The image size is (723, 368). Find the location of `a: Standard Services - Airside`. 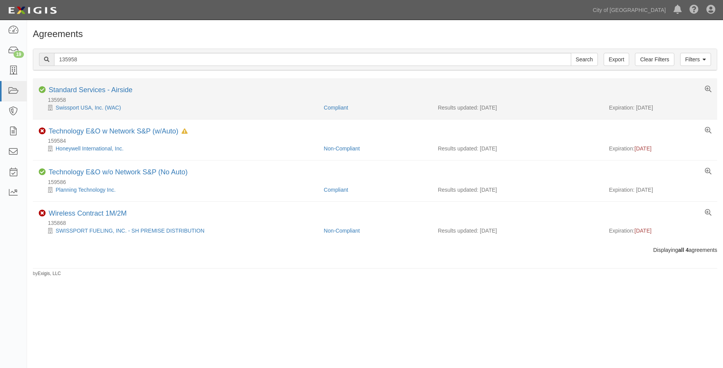

a: Standard Services - Airside is located at coordinates (90, 90).